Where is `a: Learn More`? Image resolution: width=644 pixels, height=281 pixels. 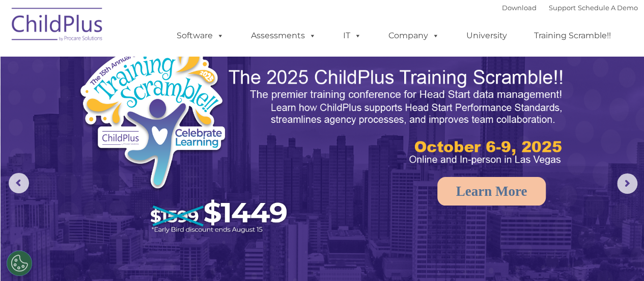
a: Learn More is located at coordinates (492, 192).